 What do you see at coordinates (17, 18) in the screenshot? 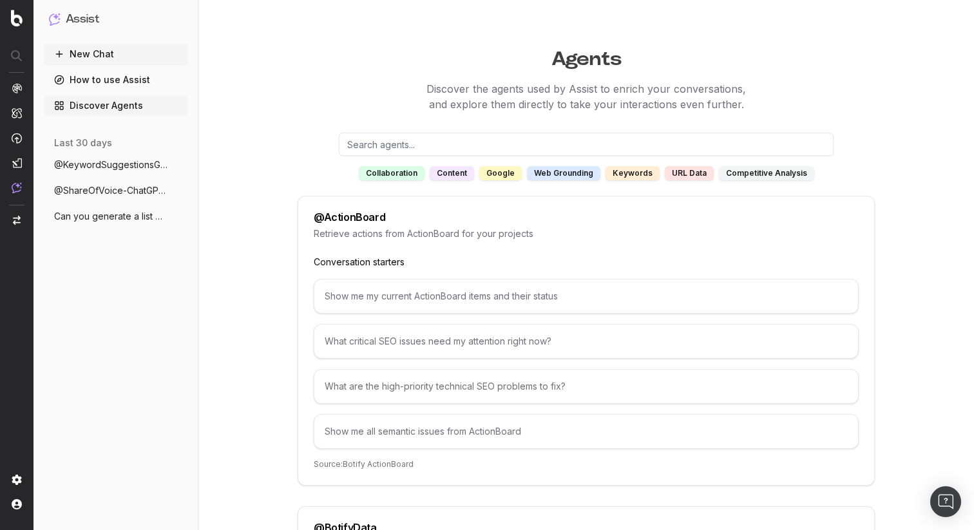
I see `img: Botify logo` at bounding box center [17, 18].